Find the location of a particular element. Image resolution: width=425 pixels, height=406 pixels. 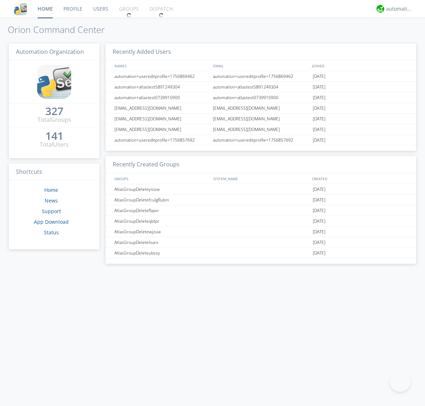

div: AtlasGroupDeletewjzuw is located at coordinates (161, 231).